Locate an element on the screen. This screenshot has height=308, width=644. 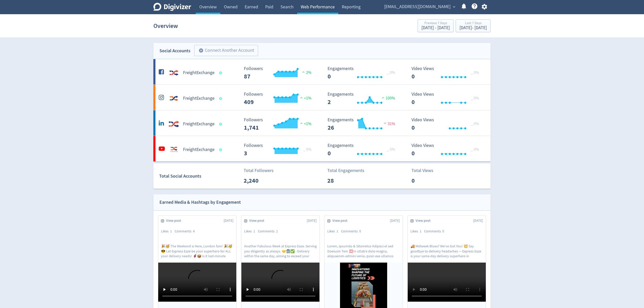
a: FreightExchange undefinedFreightExchange Followers --- Followers 409 <1% Engagements 2 Engagement... is located at coordinates (322, 97).